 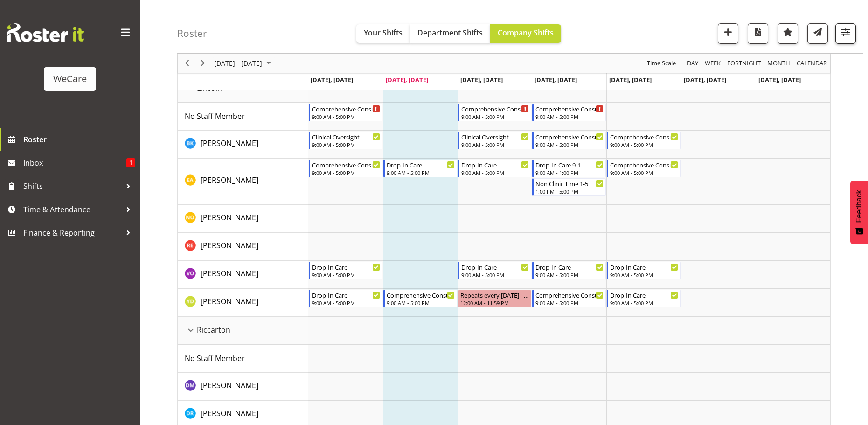 What do you see at coordinates (243, 387) in the screenshot?
I see `td: Deepti Mahajan resource` at bounding box center [243, 387].